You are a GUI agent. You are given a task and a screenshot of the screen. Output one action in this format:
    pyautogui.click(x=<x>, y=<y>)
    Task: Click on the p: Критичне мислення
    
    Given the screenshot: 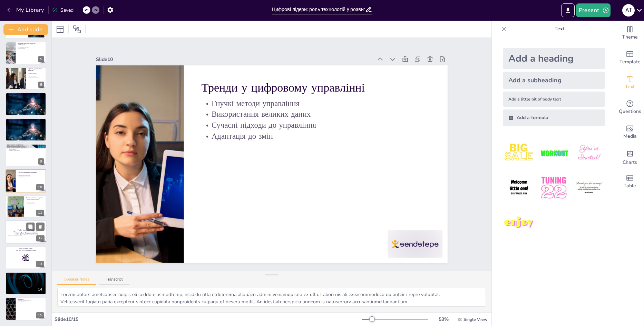 What is the action you would take?
    pyautogui.click(x=26, y=279)
    